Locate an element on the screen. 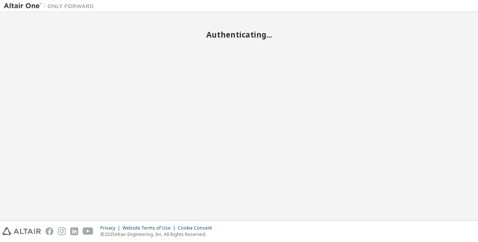  img: youtube.svg is located at coordinates (88, 231).